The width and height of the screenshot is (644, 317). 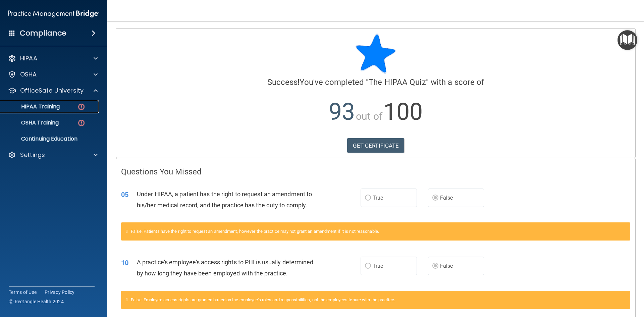 What do you see at coordinates (53, 14) in the screenshot?
I see `img: PMB logo` at bounding box center [53, 14].